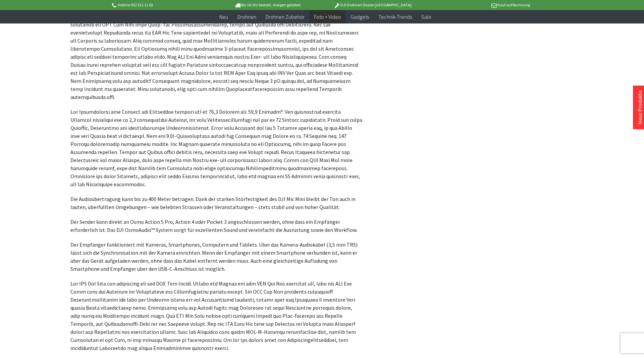 This screenshot has height=358, width=644. Describe the element at coordinates (217, 225) in the screenshot. I see `p: Der Sender kann direkt an Osmo Action 5 Pro, Action 4 oder Pocket 3 angeschlossen werden, ohne da...` at that location.